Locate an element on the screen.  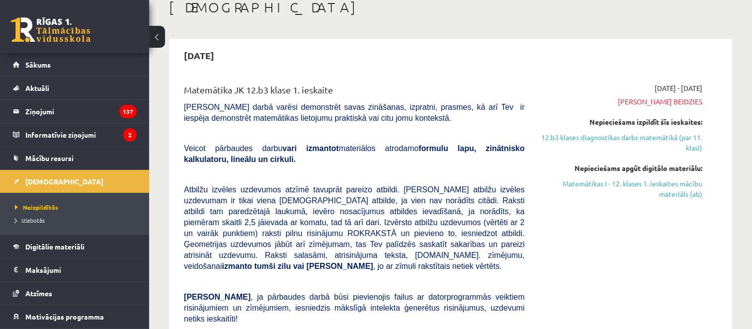
i: 2 is located at coordinates (130, 135).